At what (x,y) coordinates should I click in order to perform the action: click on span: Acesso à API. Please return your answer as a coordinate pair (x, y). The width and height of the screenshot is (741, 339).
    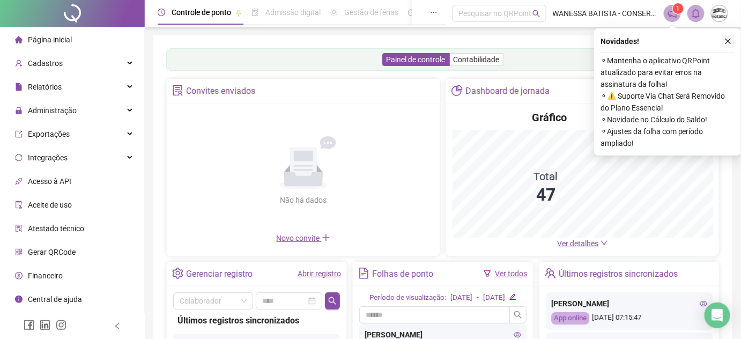
    Looking at the image, I should click on (49, 181).